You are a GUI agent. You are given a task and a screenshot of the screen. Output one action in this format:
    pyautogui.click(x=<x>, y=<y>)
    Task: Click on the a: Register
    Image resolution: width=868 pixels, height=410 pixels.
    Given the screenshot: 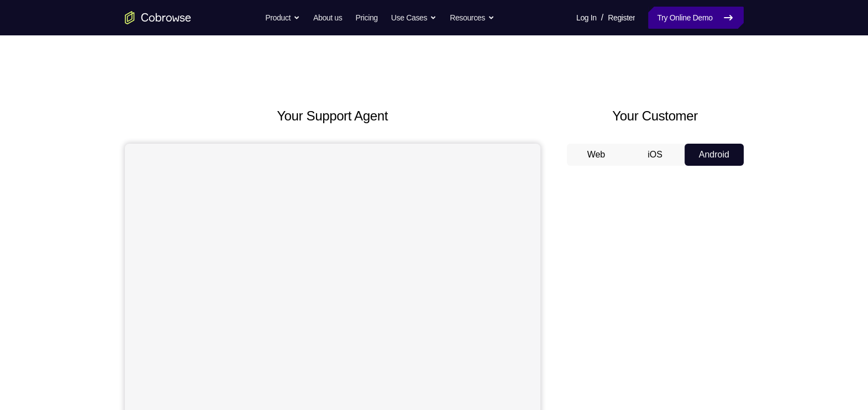 What is the action you would take?
    pyautogui.click(x=620, y=18)
    